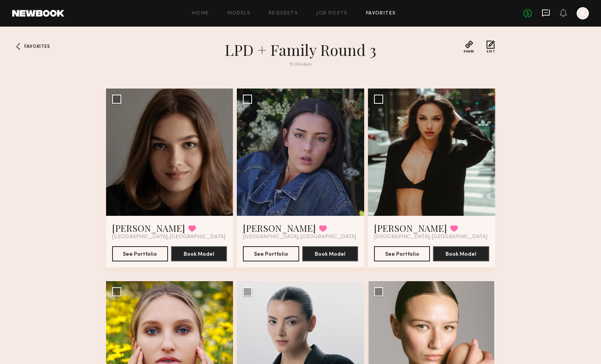  Describe the element at coordinates (37, 47) in the screenshot. I see `span: Favorites` at that location.